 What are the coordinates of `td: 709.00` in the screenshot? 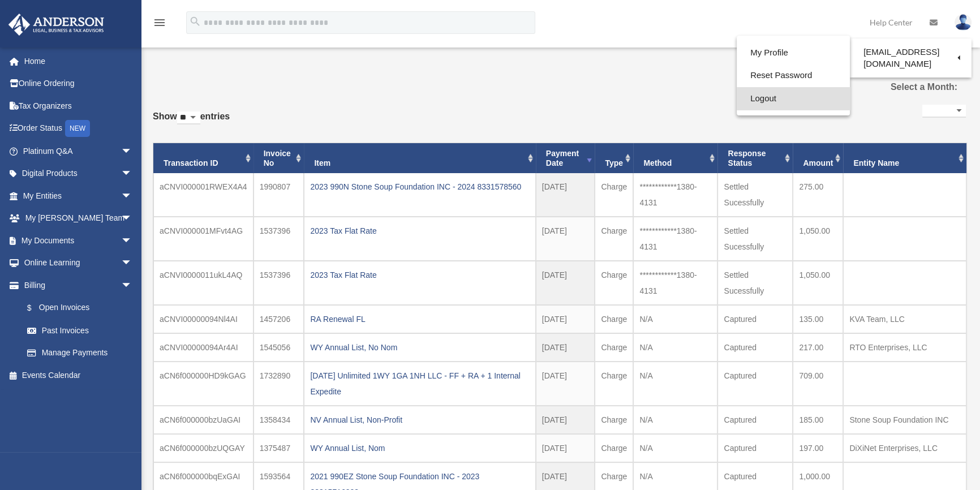 It's located at (818, 383).